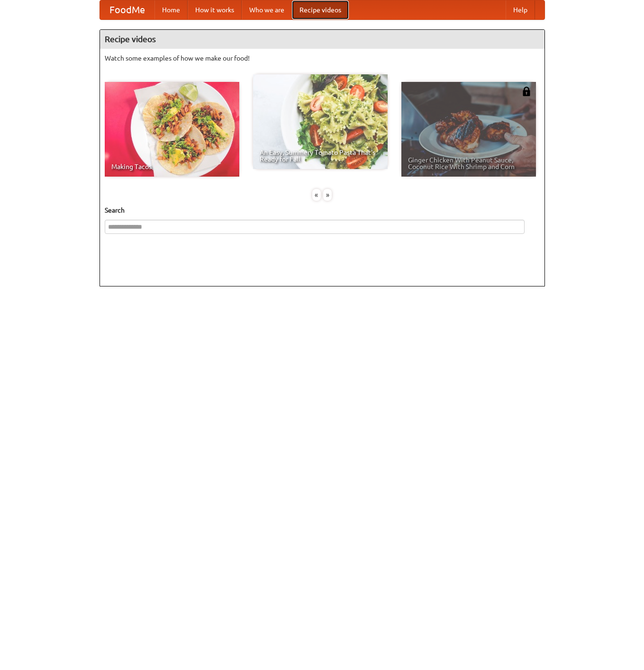 The height and width of the screenshot is (670, 644). What do you see at coordinates (520, 10) in the screenshot?
I see `a: Help` at bounding box center [520, 10].